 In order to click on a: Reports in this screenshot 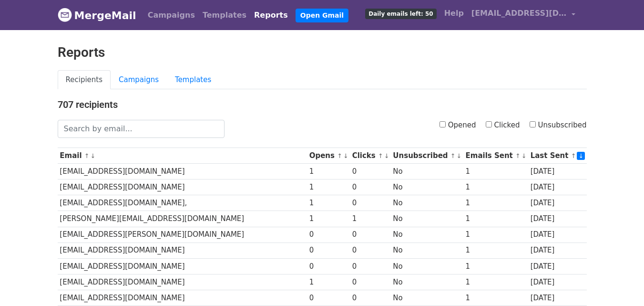, I will do `click(271, 15)`.